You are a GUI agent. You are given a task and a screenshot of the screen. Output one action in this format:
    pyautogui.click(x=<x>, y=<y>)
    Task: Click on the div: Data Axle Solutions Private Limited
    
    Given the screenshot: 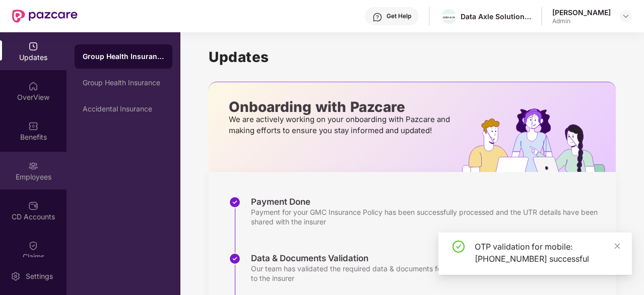 What is the action you would take?
    pyautogui.click(x=496, y=16)
    